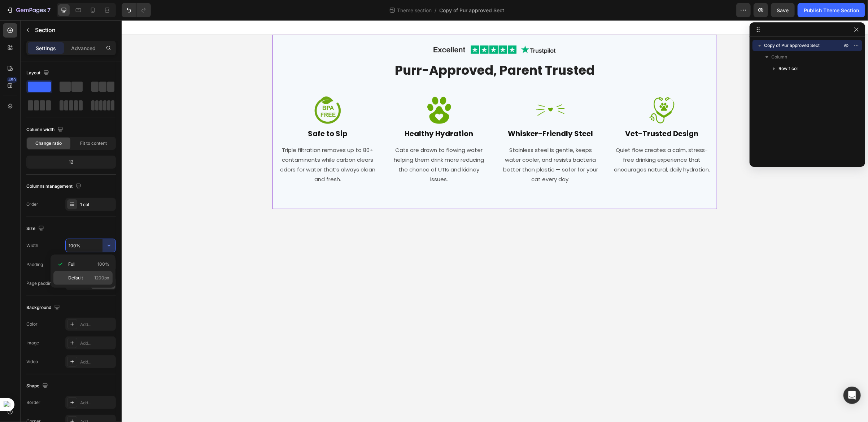 This screenshot has height=422, width=868. I want to click on span: Change ratio, so click(49, 143).